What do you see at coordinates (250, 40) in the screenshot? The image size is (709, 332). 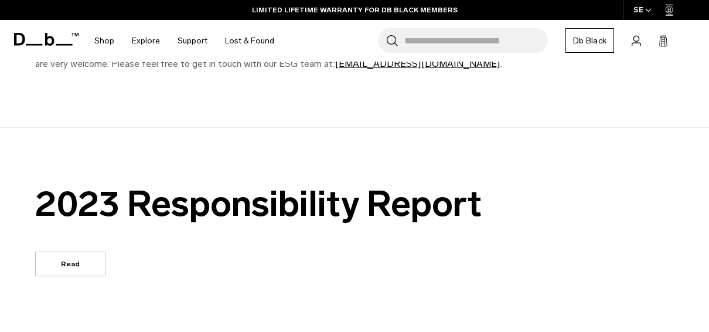 I see `a: Lost & Found` at bounding box center [250, 40].